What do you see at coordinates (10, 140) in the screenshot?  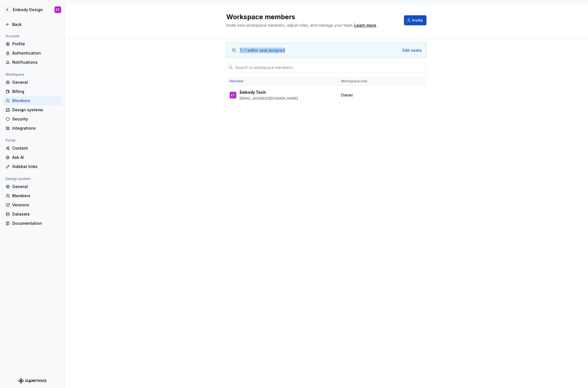 I see `div: Portal` at bounding box center [10, 140].